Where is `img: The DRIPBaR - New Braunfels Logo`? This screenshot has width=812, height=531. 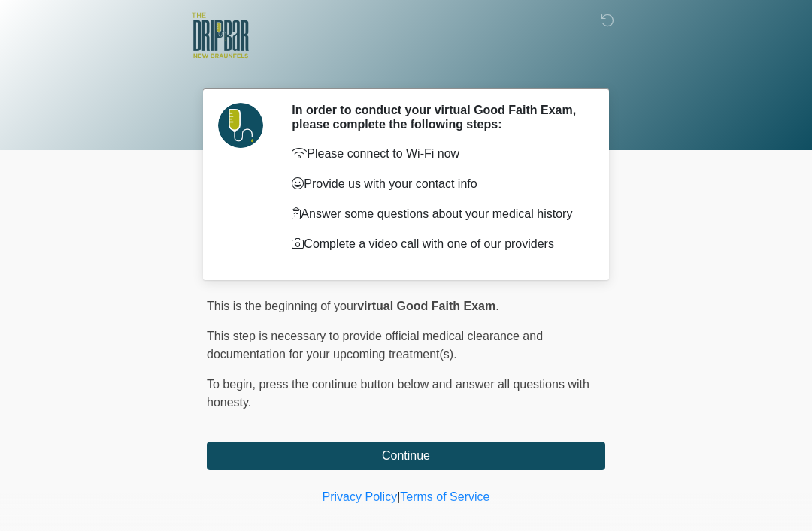
img: The DRIPBaR - New Braunfels Logo is located at coordinates (221, 35).